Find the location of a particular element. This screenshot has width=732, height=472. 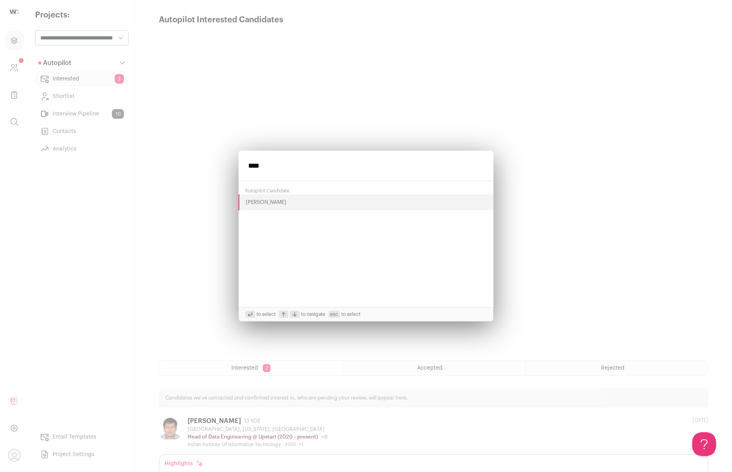

div: Autopilot Candidate is located at coordinates (366, 189).